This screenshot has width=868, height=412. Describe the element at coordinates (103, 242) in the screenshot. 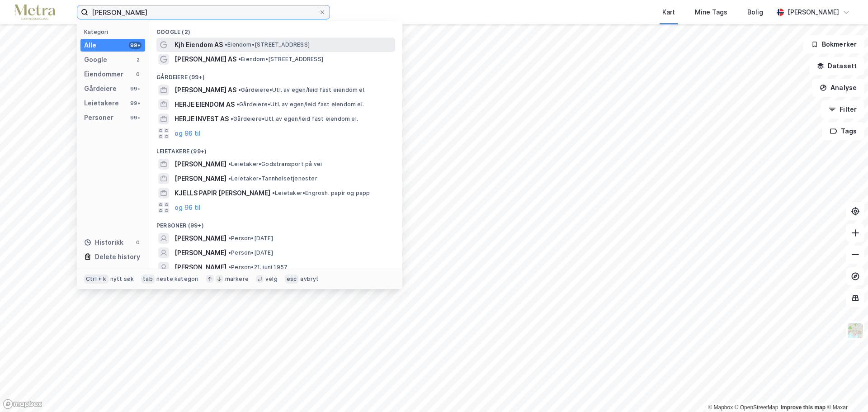

I see `div: Historikk` at that location.